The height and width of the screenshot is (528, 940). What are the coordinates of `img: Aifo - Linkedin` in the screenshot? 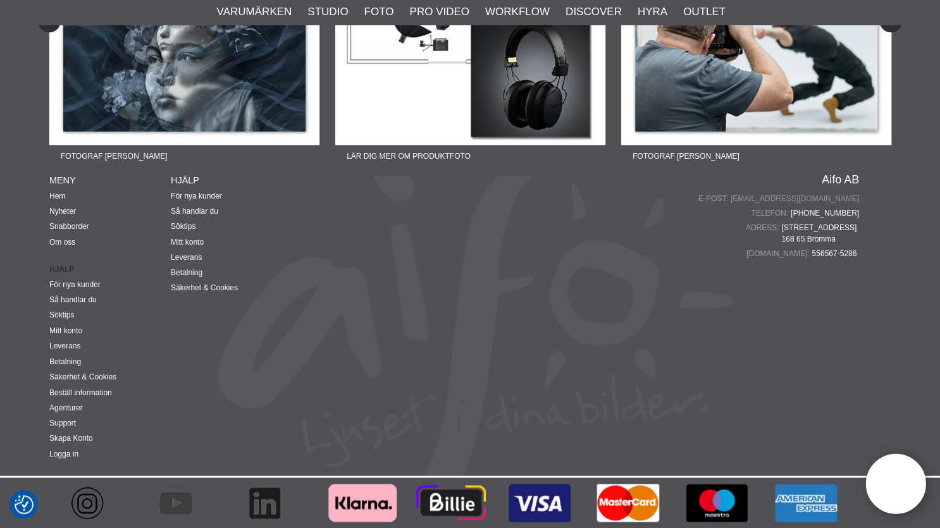 It's located at (265, 503).